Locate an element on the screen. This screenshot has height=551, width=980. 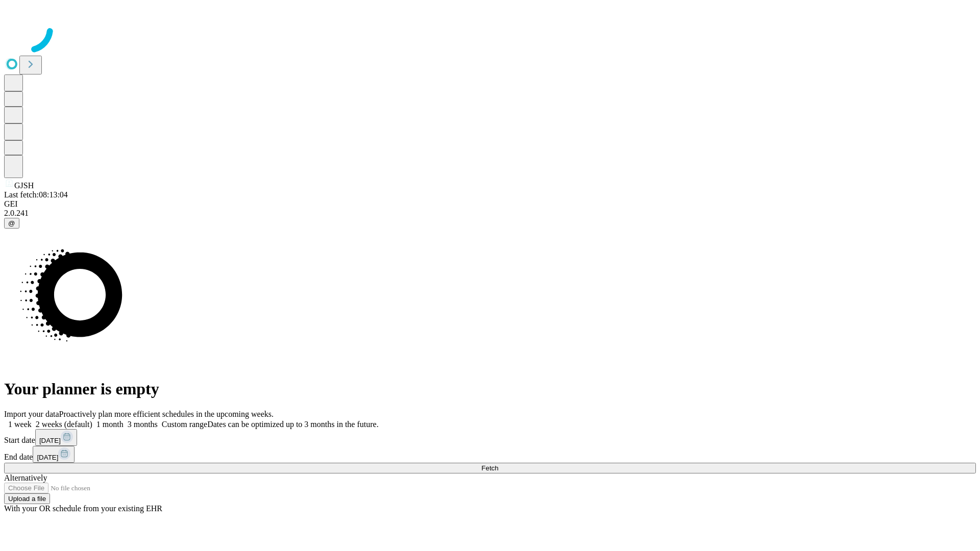
span: 1 week is located at coordinates (20, 424).